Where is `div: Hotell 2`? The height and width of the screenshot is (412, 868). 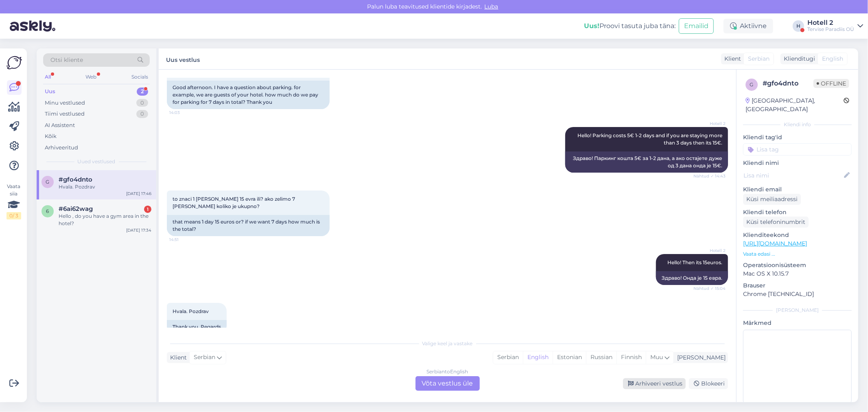
div: Hotell 2 is located at coordinates (831, 23).